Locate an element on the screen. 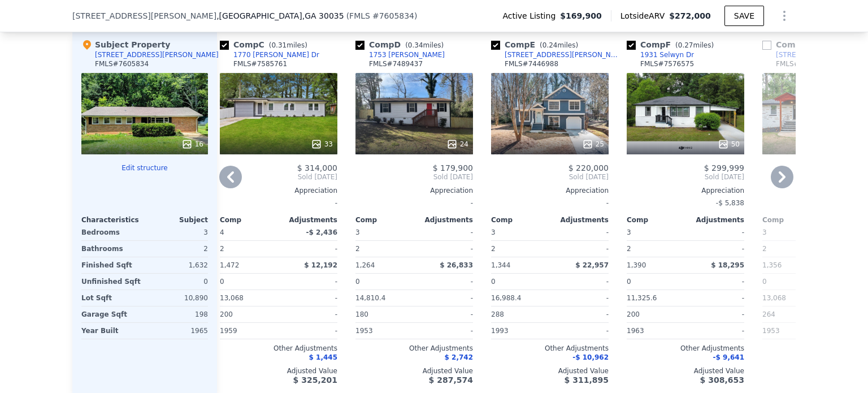 This screenshot has width=868, height=393. span: 1,264 is located at coordinates (365, 265).